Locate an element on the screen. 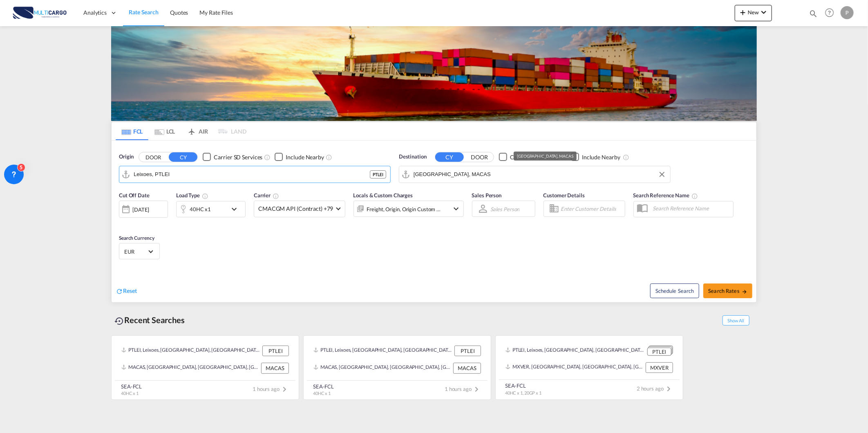 The image size is (868, 433). span: Rate Search is located at coordinates (143, 12).